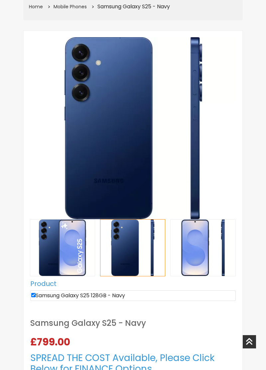 The image size is (266, 370). Describe the element at coordinates (70, 7) in the screenshot. I see `a: Mobile Phones` at that location.